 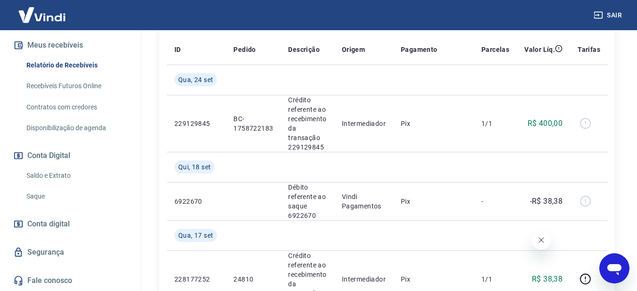 What do you see at coordinates (495, 49) in the screenshot?
I see `p: Parcelas` at bounding box center [495, 49].